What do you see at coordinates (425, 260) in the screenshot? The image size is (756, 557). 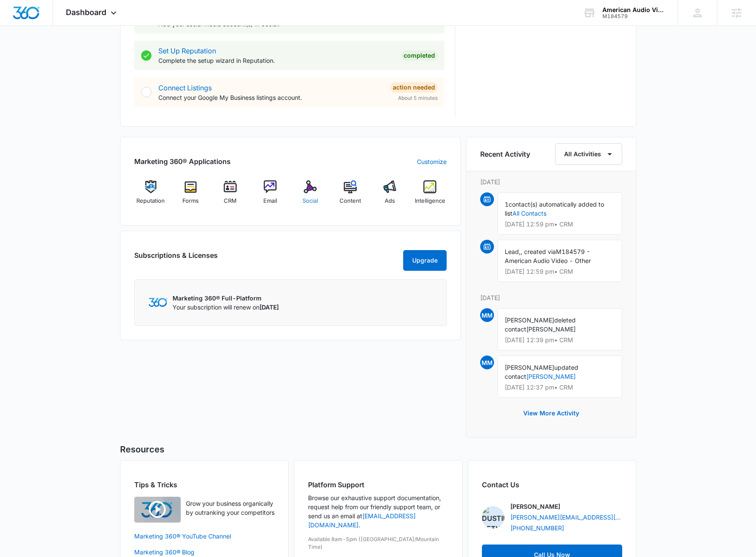 I see `button: Upgrade` at bounding box center [425, 260].